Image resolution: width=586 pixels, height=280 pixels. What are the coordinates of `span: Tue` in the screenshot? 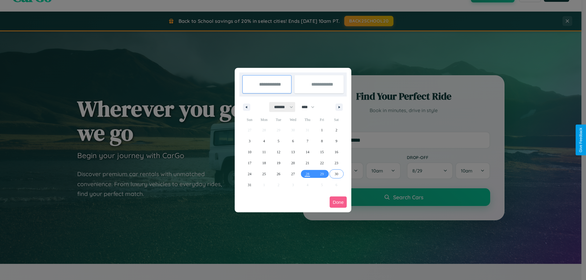 It's located at (278, 120).